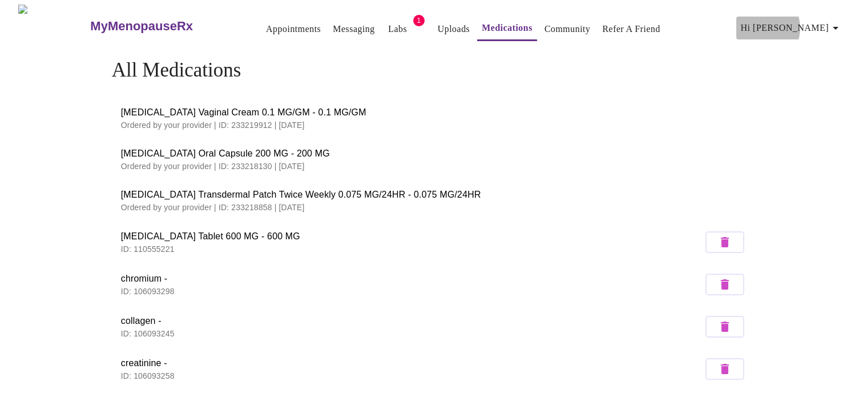 The width and height of the screenshot is (868, 397). I want to click on span: chromium -, so click(412, 279).